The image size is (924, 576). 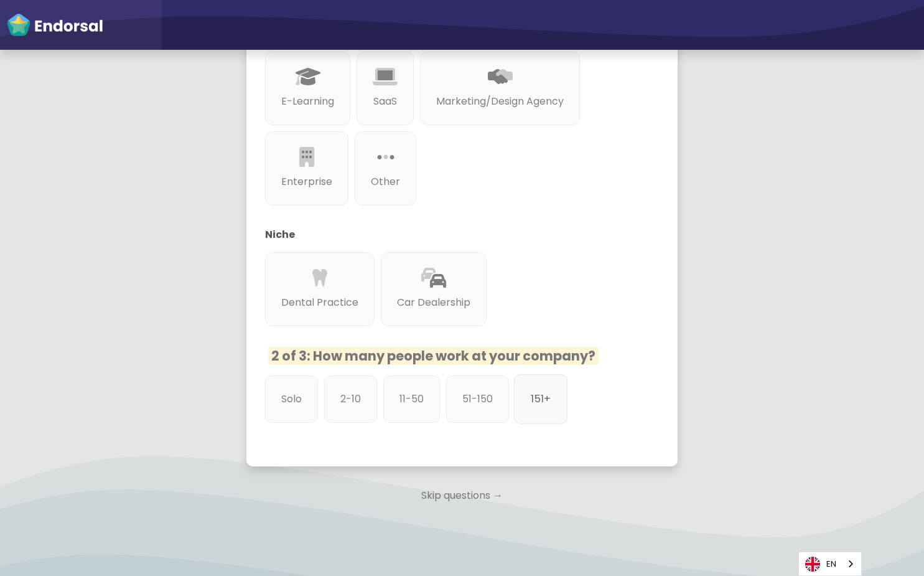 I want to click on p: Enterprise, so click(x=307, y=182).